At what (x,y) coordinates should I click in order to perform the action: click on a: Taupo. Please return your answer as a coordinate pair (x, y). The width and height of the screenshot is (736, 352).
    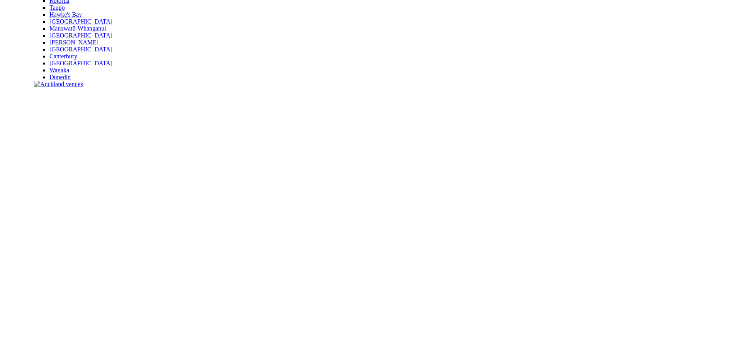
    Looking at the image, I should click on (57, 7).